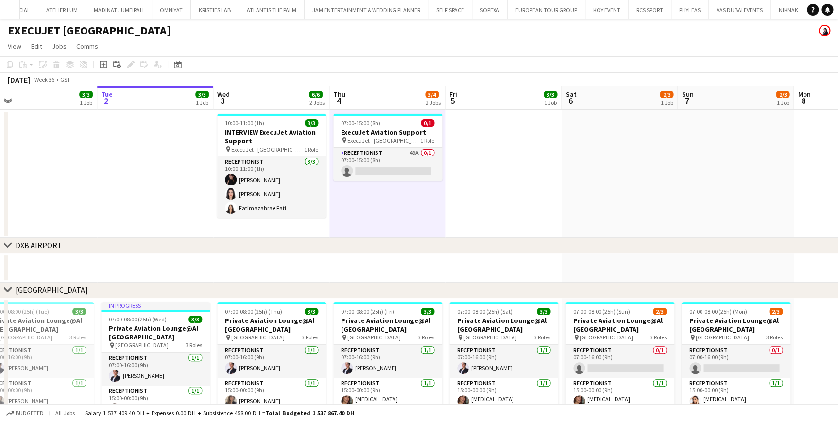 Image resolution: width=838 pixels, height=421 pixels. Describe the element at coordinates (388, 164) in the screenshot. I see `app-card-role: Receptionist49A0/107:00-15:00 (8h)` at that location.